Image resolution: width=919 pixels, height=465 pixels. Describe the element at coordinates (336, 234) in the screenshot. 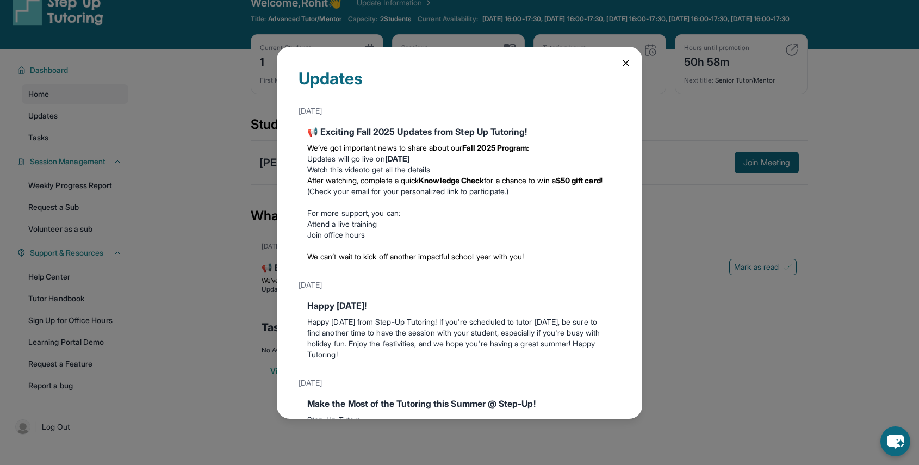

I see `a: Join office hours` at that location.